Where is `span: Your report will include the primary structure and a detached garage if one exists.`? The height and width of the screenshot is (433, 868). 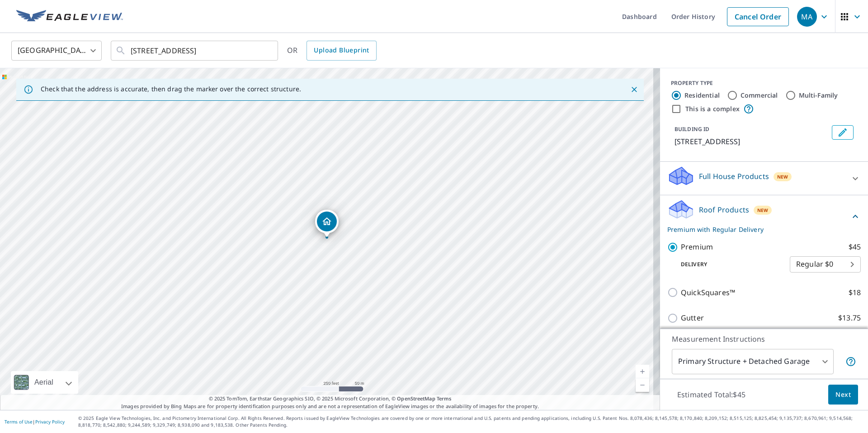 span: Your report will include the primary structure and a detached garage if one exists. is located at coordinates (850, 362).